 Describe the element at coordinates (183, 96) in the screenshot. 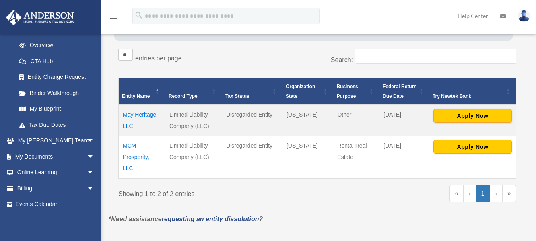

I see `span: Record Type` at that location.